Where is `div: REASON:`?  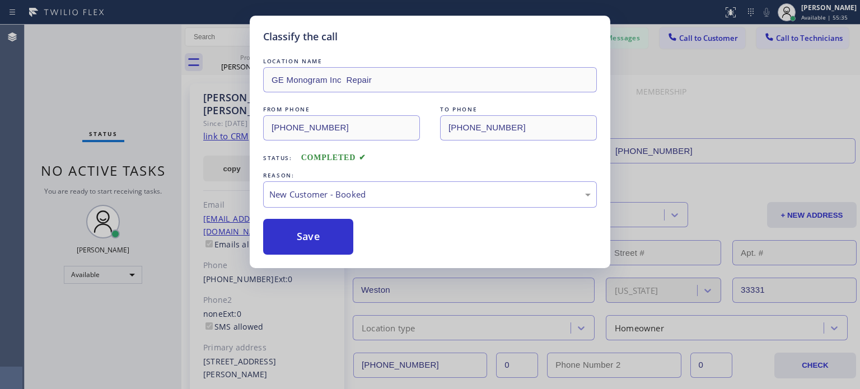
div: REASON: is located at coordinates (430, 175).